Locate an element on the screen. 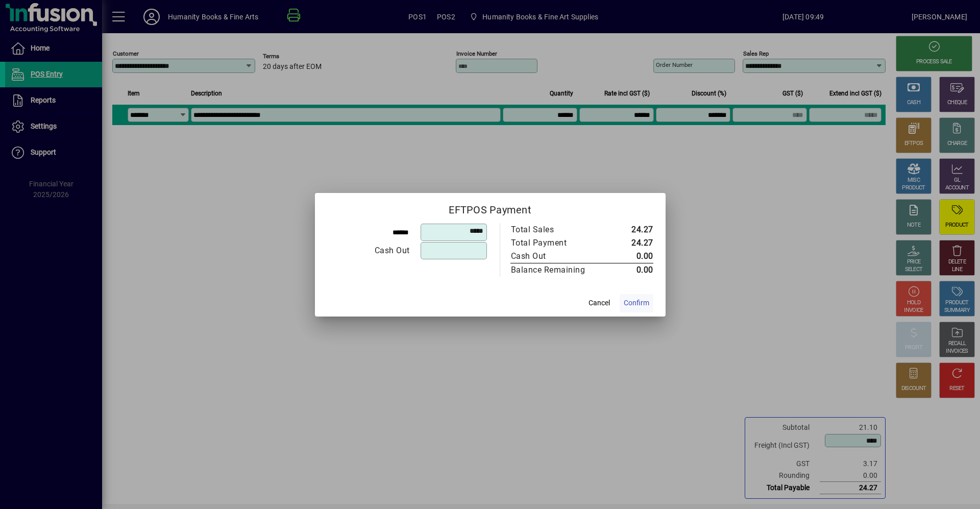 The width and height of the screenshot is (980, 509). h2: EFTPOS Payment is located at coordinates (490, 208).